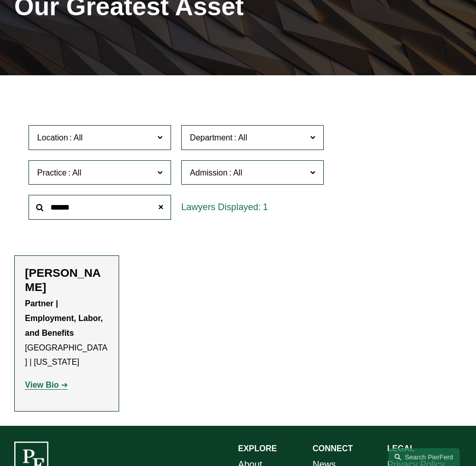  Describe the element at coordinates (265, 207) in the screenshot. I see `span: 1` at that location.